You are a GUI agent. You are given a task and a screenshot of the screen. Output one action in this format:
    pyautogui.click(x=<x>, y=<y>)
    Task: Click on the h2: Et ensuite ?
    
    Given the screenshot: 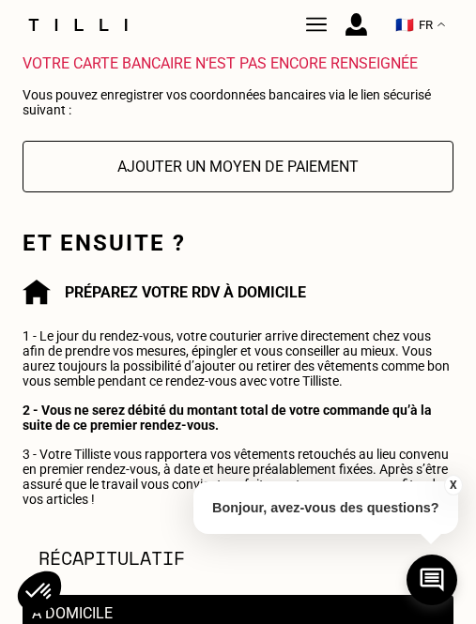 What is the action you would take?
    pyautogui.click(x=237, y=243)
    